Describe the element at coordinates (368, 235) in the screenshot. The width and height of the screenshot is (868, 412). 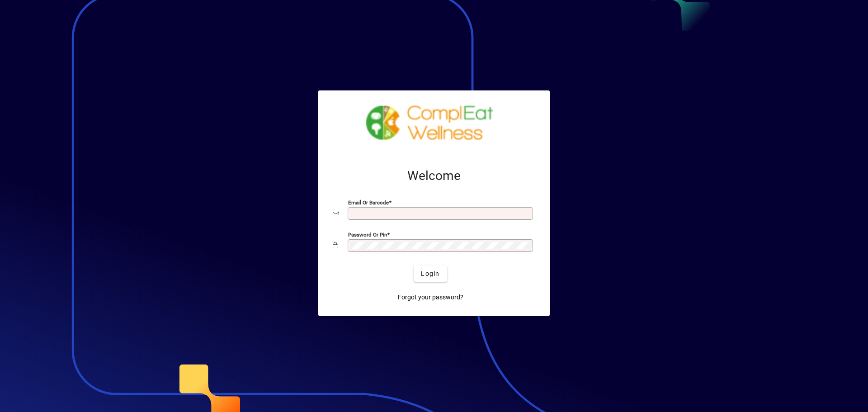
I see `mat-label: Password or Pin` at that location.